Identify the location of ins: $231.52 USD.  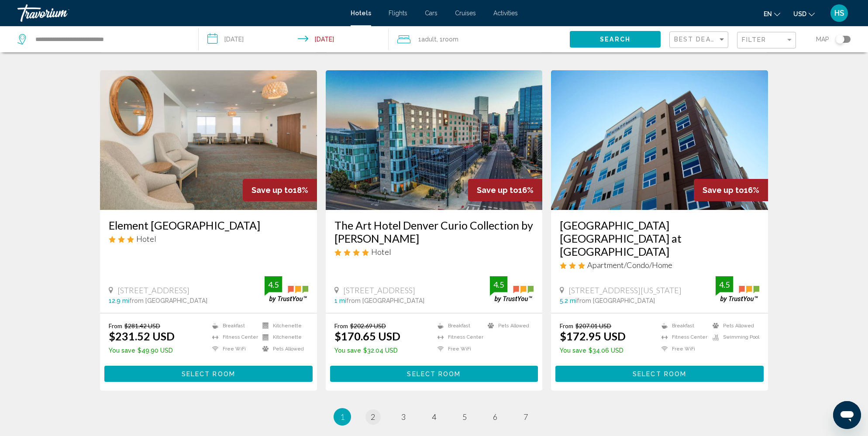
(142, 336).